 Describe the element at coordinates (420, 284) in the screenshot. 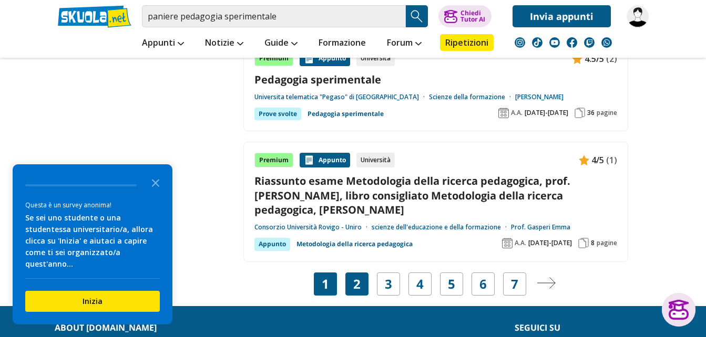

I see `a: 4` at that location.